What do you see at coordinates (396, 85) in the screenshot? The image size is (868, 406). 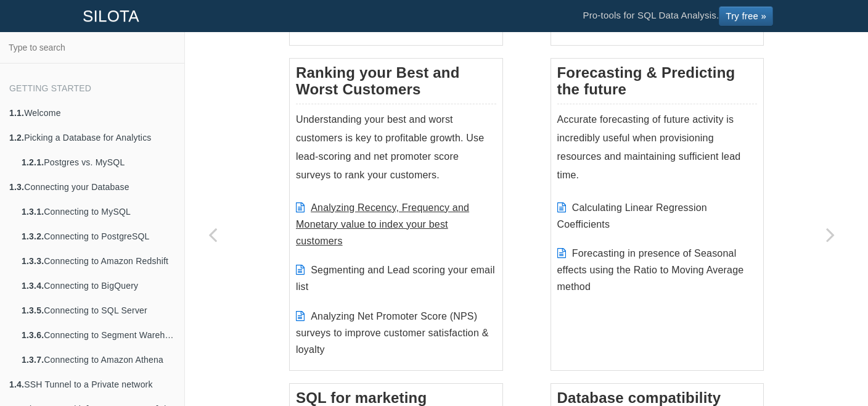 I see `h3: Ranking your Best and Worst Customers` at bounding box center [396, 85].